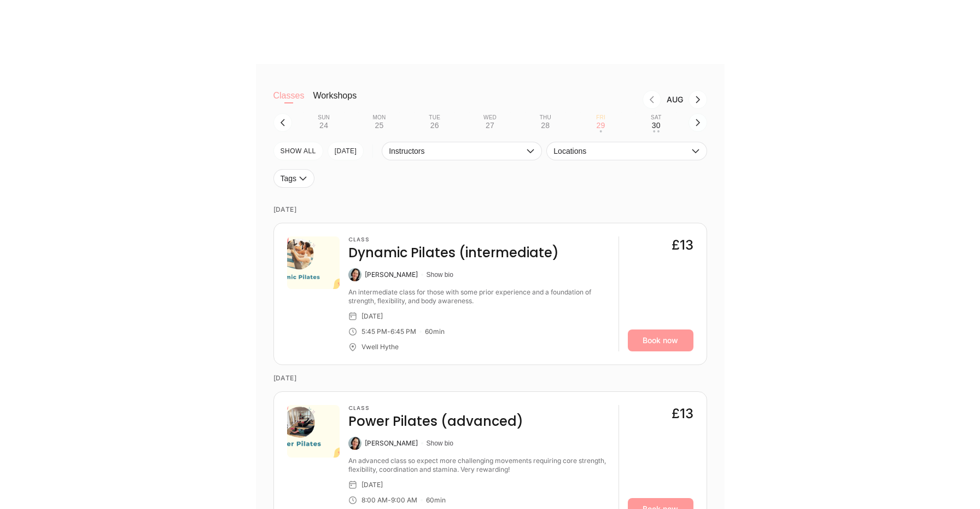 The width and height of the screenshot is (980, 509). Describe the element at coordinates (545, 125) in the screenshot. I see `div: 28` at that location.